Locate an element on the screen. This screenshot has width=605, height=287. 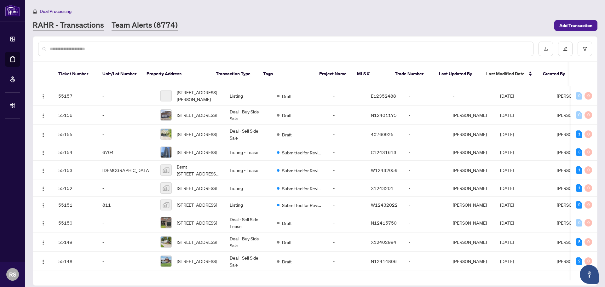
div: 5 is located at coordinates (579, 242).